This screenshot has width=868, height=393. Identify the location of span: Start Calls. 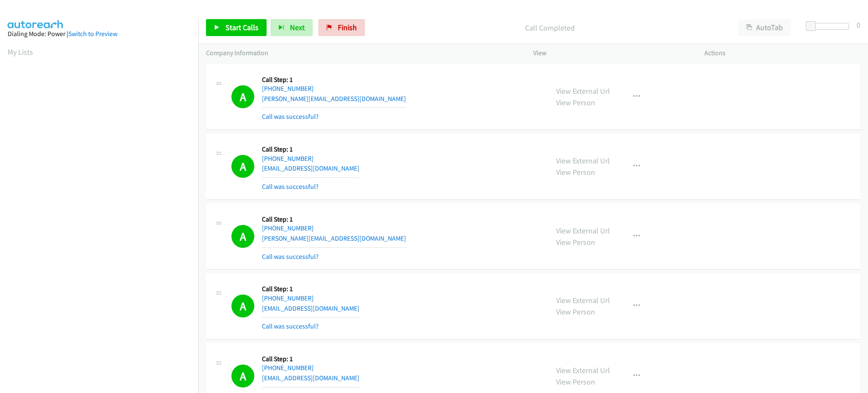
(242, 27).